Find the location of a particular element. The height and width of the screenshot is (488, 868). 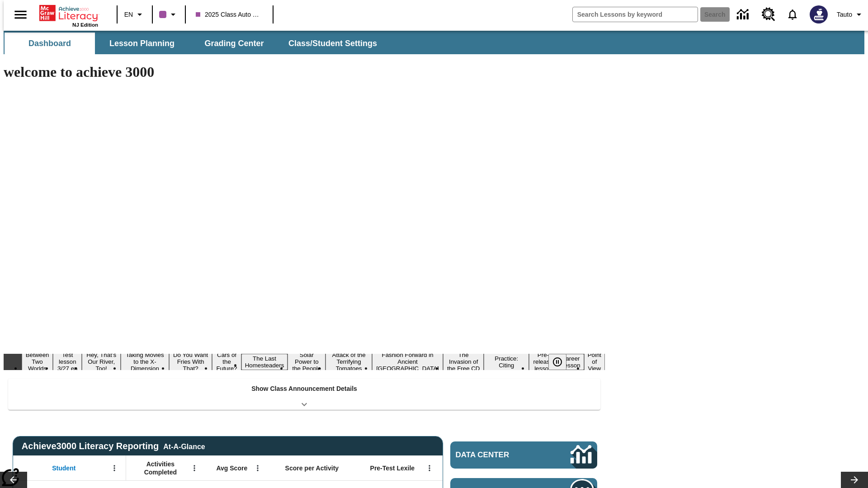

button: Grading Center is located at coordinates (234, 43).